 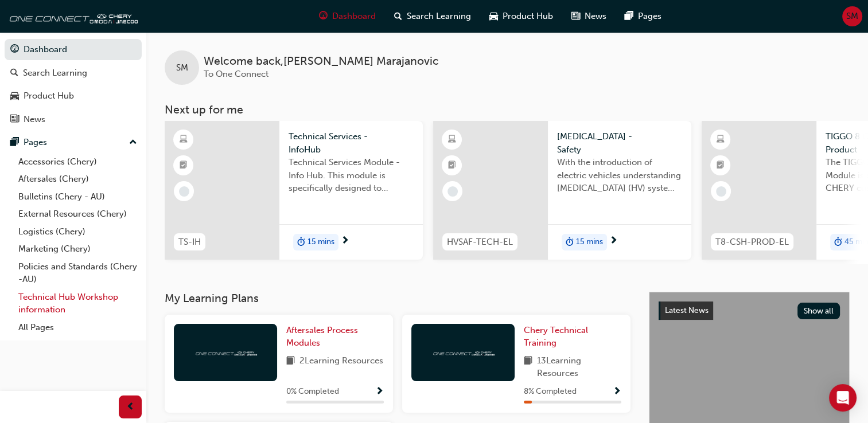 What do you see at coordinates (572, 336) in the screenshot?
I see `a: Chery Technical Training` at bounding box center [572, 336].